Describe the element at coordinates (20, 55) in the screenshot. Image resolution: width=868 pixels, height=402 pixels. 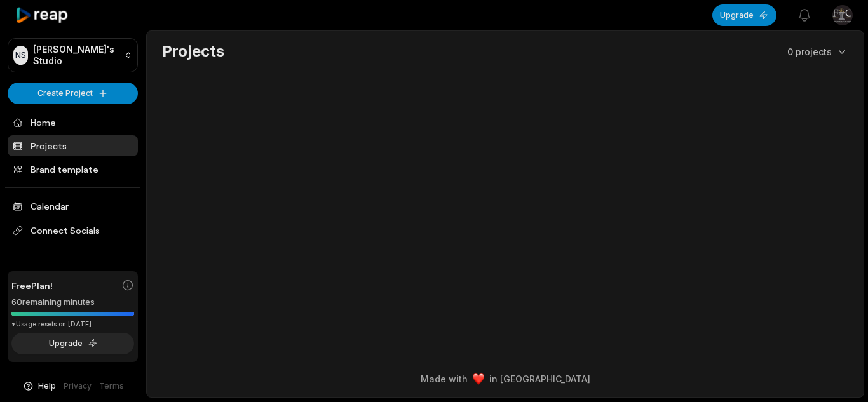
I see `div: NS` at that location.